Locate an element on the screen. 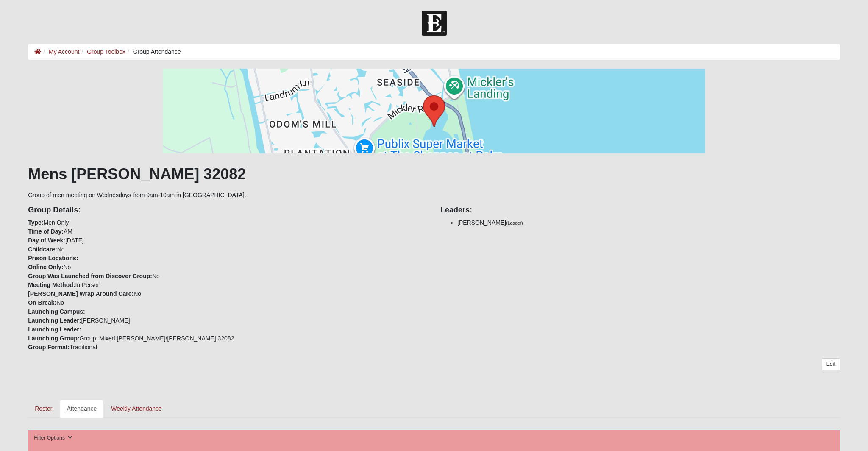 The height and width of the screenshot is (451, 868). h4: Leaders: is located at coordinates (640, 210).